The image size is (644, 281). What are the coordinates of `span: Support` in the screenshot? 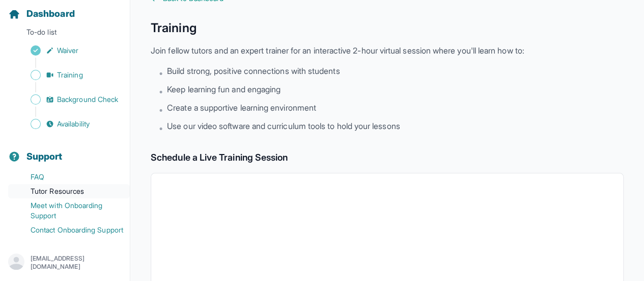 It's located at (44, 156).